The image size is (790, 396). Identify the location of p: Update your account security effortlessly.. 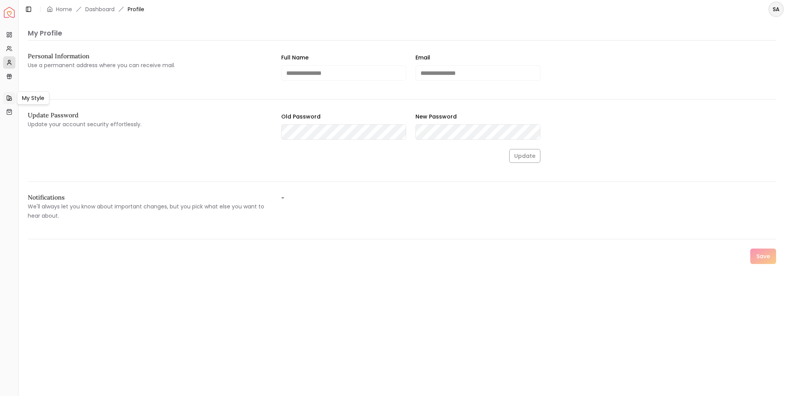
(148, 124).